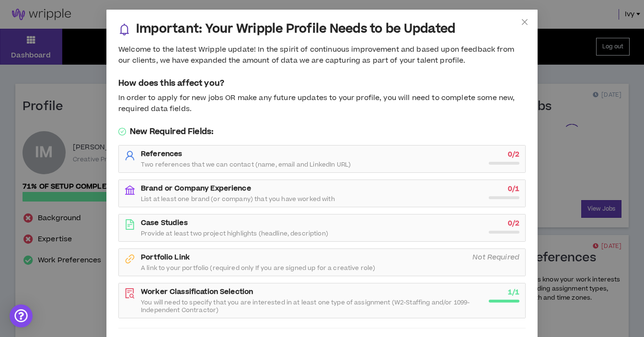  What do you see at coordinates (296, 29) in the screenshot?
I see `h3: Important: Your Wripple Profile Needs to be Updated` at bounding box center [296, 29].